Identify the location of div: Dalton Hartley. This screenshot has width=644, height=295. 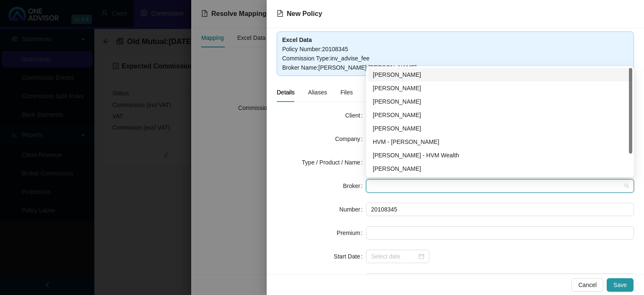
(500, 128).